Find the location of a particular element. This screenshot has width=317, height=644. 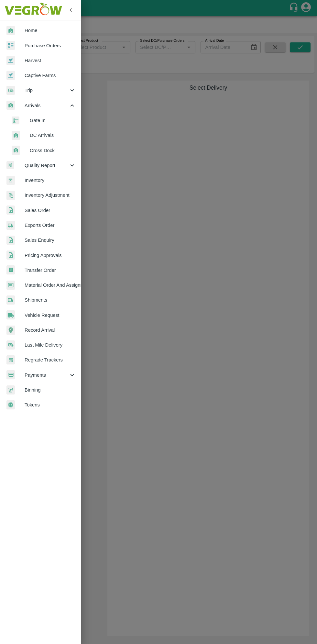

a: gateinGate In is located at coordinates (43, 120).